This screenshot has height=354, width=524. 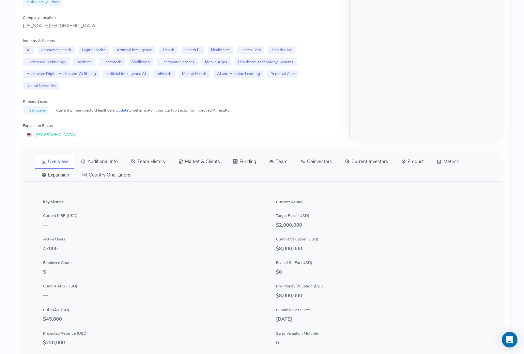 I want to click on span: Artificial Intelligence, so click(x=134, y=50).